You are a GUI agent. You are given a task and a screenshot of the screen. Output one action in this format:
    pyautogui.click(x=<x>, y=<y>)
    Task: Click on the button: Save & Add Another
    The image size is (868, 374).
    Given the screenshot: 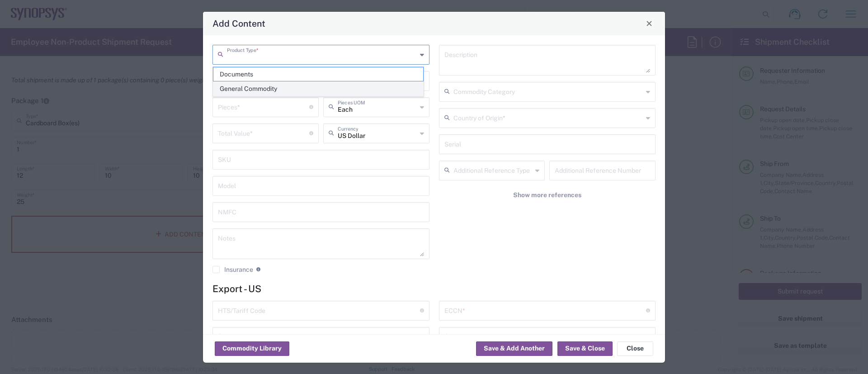 What is the action you would take?
    pyautogui.click(x=514, y=348)
    